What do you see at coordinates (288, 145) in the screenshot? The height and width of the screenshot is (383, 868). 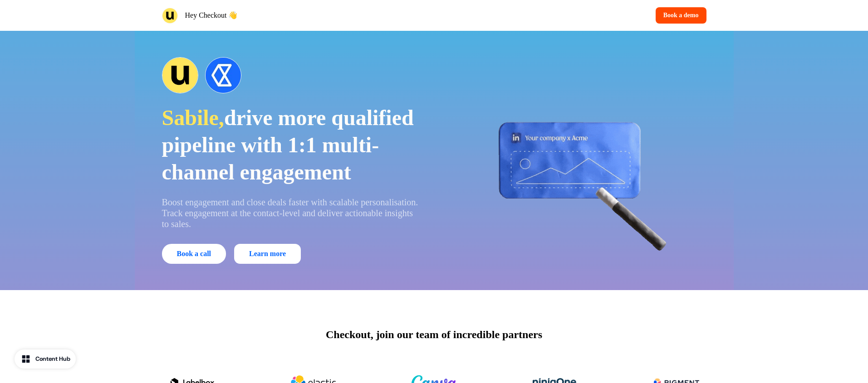 I see `span: drive more qualified pipeline with 1:1 multi-channel engagement` at bounding box center [288, 145].